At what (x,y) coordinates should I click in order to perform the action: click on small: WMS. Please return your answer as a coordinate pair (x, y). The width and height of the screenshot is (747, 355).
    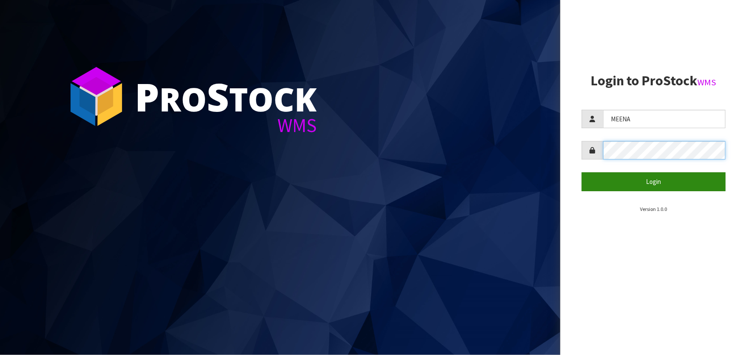
    Looking at the image, I should click on (707, 82).